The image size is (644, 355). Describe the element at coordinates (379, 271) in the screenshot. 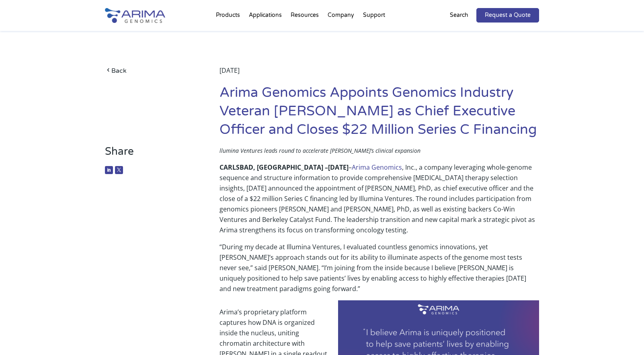

I see `p: “During my decade at Illumina Ventures, I evaluated countless genomics innovations, yet [PERSON_N...` at that location.